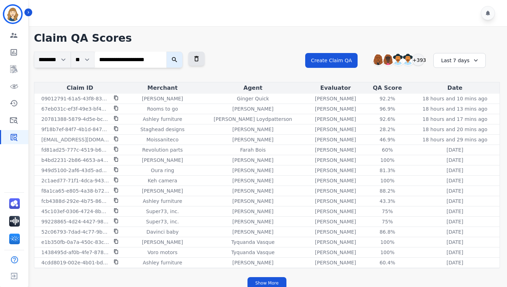  Describe the element at coordinates (387, 171) in the screenshot. I see `div: 81.3%` at that location.